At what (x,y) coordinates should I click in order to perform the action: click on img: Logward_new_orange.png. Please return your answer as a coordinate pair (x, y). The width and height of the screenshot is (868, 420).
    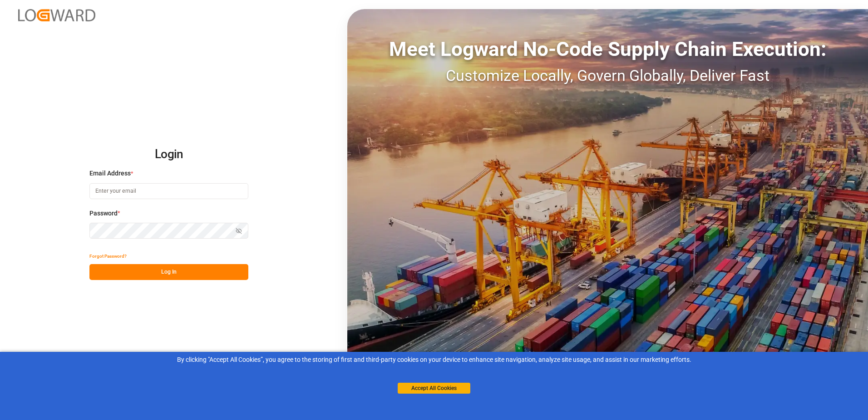
    Looking at the image, I should click on (57, 15).